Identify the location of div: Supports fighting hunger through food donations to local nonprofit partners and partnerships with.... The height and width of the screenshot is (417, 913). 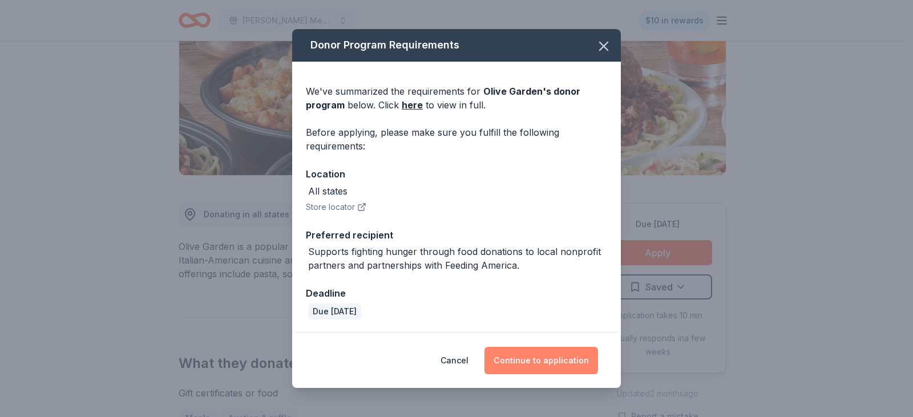
(458, 259).